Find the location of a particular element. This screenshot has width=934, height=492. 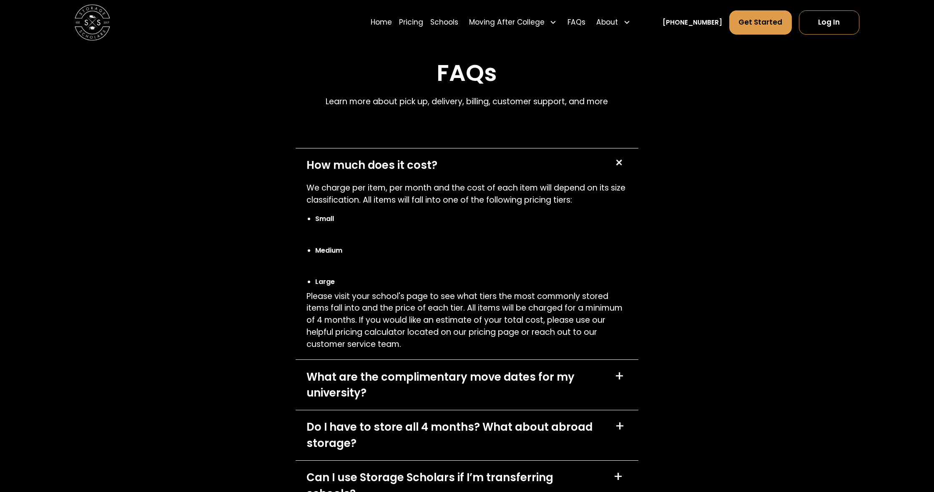

li: Medium is located at coordinates (471, 251).